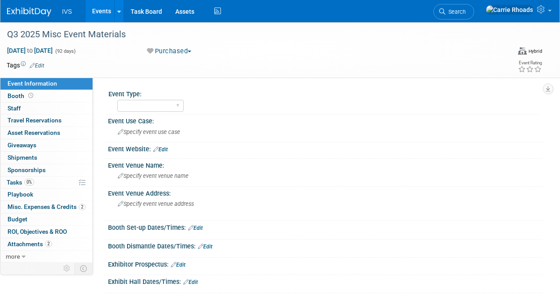  I want to click on span: Playbook, so click(20, 194).